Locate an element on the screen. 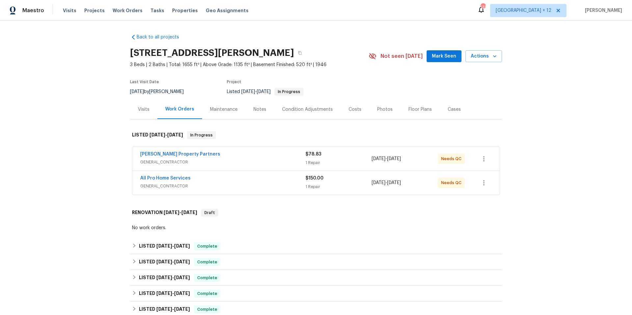 This screenshot has width=632, height=315. span: Project is located at coordinates (234, 82).